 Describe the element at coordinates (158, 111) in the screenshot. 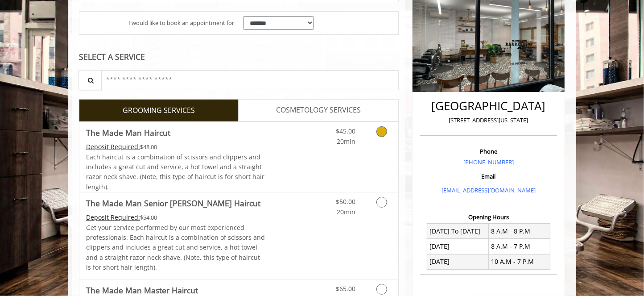

I see `span: GROOMING SERVICES` at that location.